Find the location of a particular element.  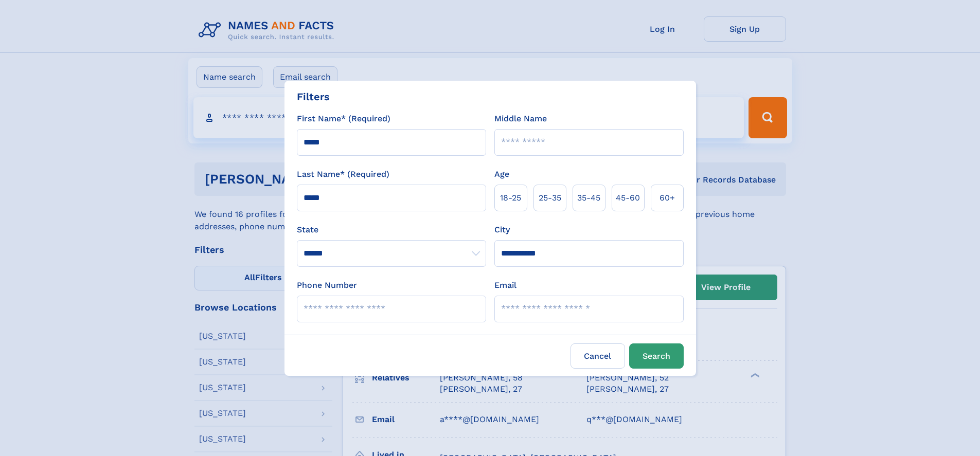

span: 18‑25 is located at coordinates (510, 198).